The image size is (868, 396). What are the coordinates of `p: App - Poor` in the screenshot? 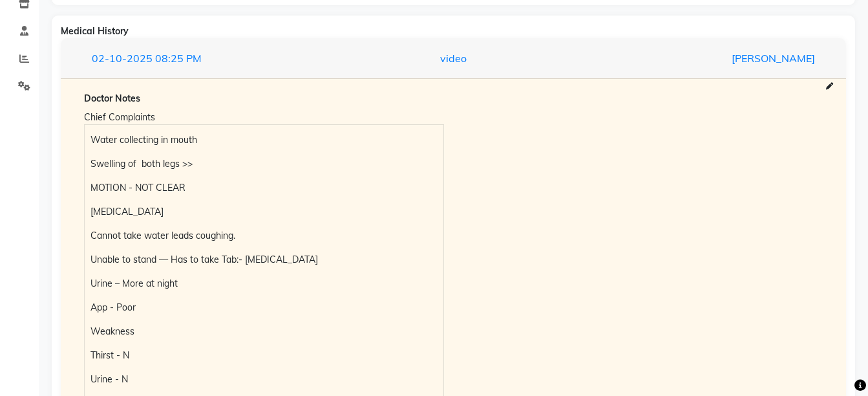 It's located at (264, 308).